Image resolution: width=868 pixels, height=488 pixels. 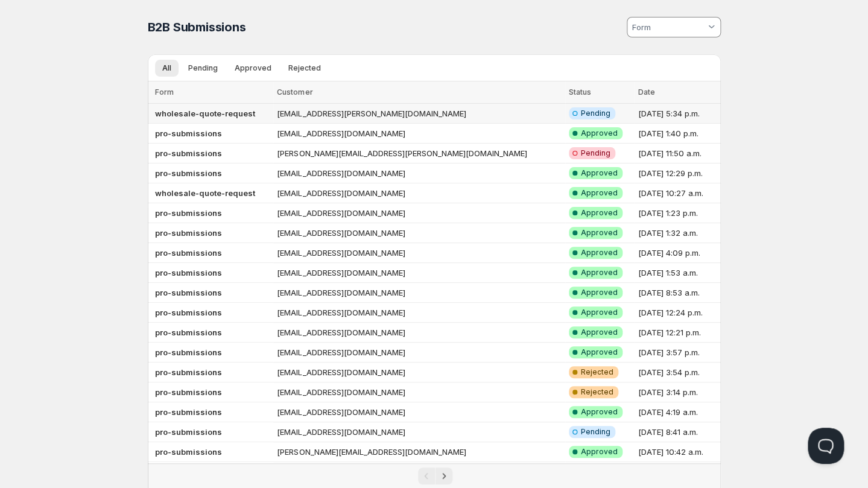 I want to click on span: Customer, so click(x=294, y=92).